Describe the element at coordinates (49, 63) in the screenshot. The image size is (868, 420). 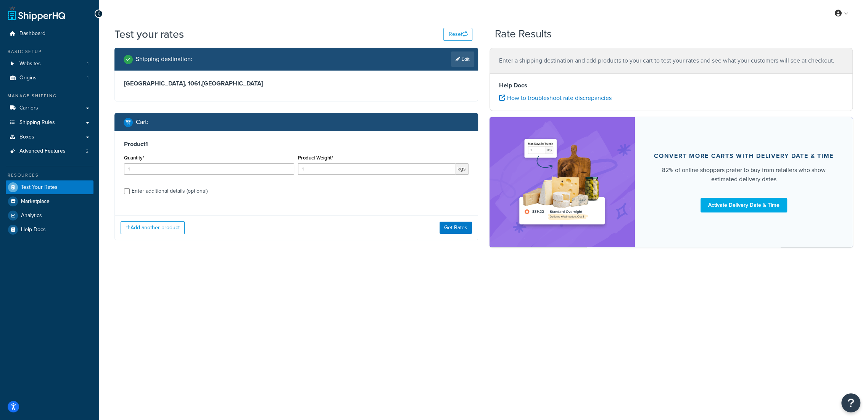
I see `a: Websites1` at that location.